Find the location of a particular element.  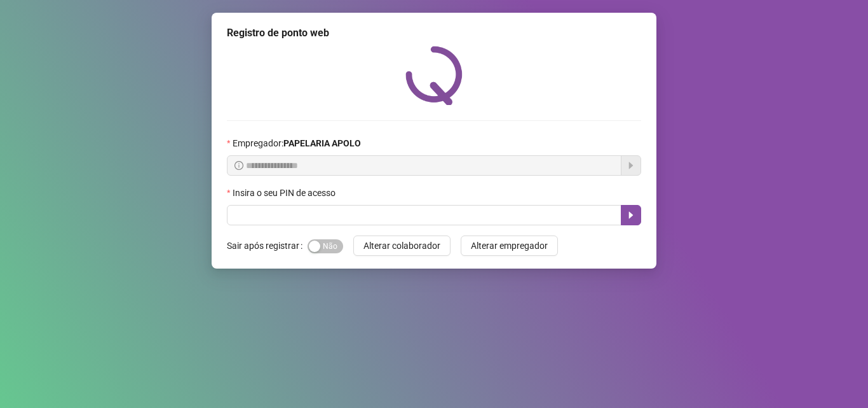

div: Registro de ponto web is located at coordinates (434, 33).